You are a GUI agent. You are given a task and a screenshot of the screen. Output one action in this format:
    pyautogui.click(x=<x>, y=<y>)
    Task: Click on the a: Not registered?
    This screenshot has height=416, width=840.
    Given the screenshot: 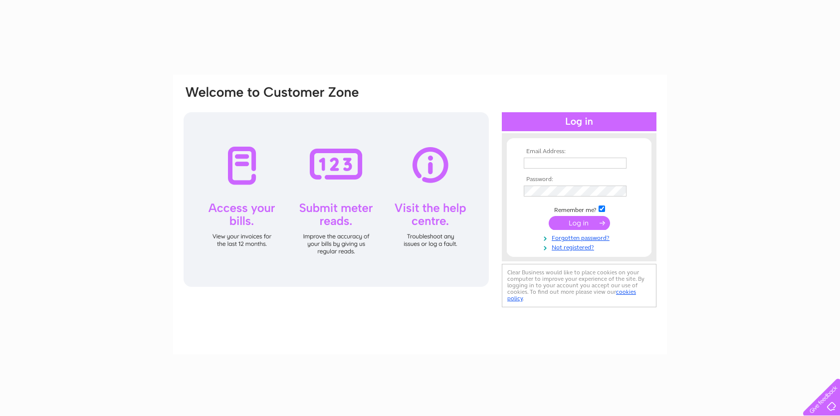 What is the action you would take?
    pyautogui.click(x=580, y=246)
    